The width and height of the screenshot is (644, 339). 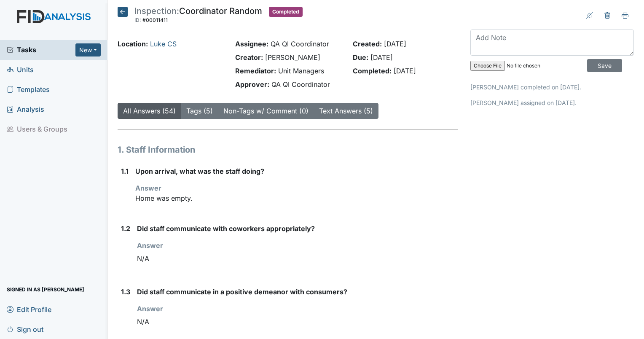 What do you see at coordinates (126, 228) in the screenshot?
I see `label: 1.2` at bounding box center [126, 228].